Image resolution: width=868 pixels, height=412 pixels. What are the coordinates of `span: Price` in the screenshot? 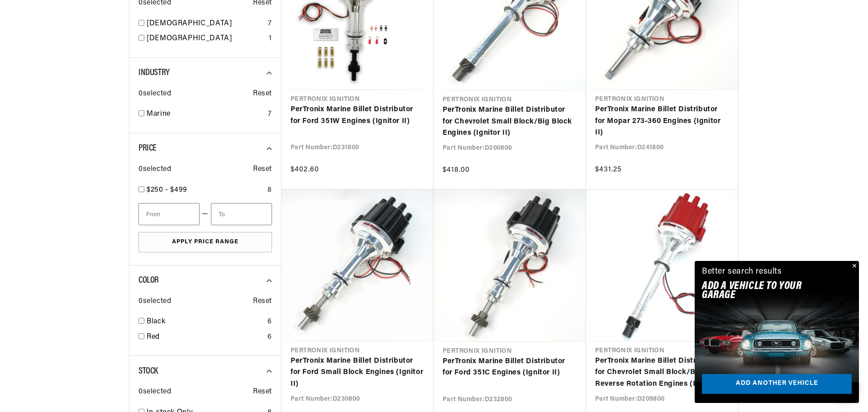 It's located at (147, 149).